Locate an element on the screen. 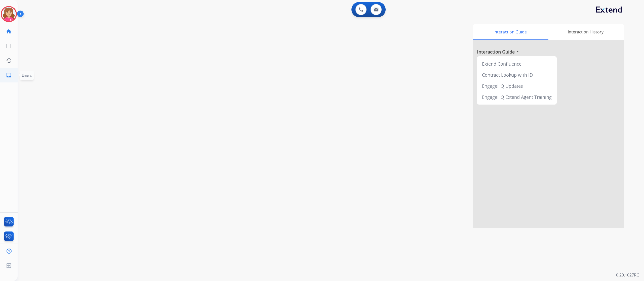 The image size is (644, 281). div: EngageHQ Updates is located at coordinates (517, 86).